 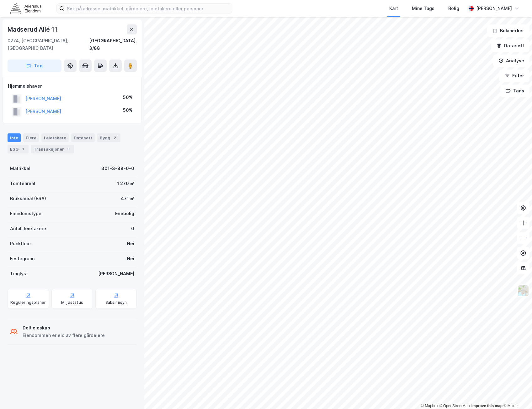 I want to click on div: Eiere, so click(x=31, y=138).